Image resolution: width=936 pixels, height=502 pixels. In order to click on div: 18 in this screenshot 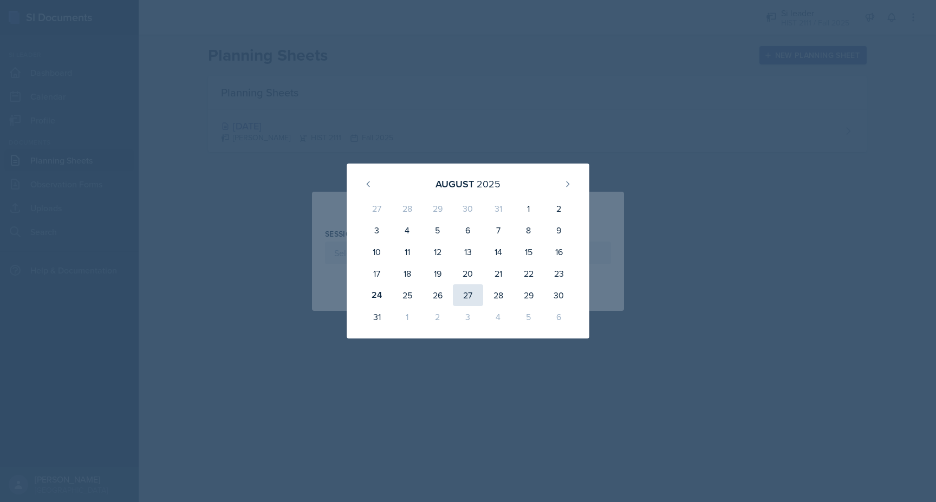, I will do `click(407, 274)`.